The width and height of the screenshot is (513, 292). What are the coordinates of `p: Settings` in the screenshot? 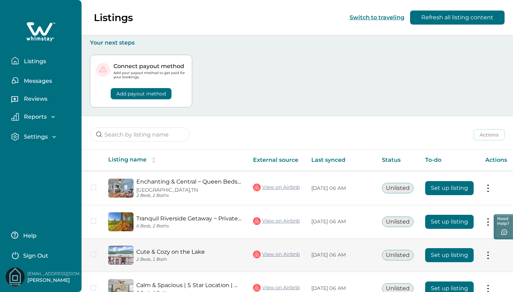 It's located at (35, 137).